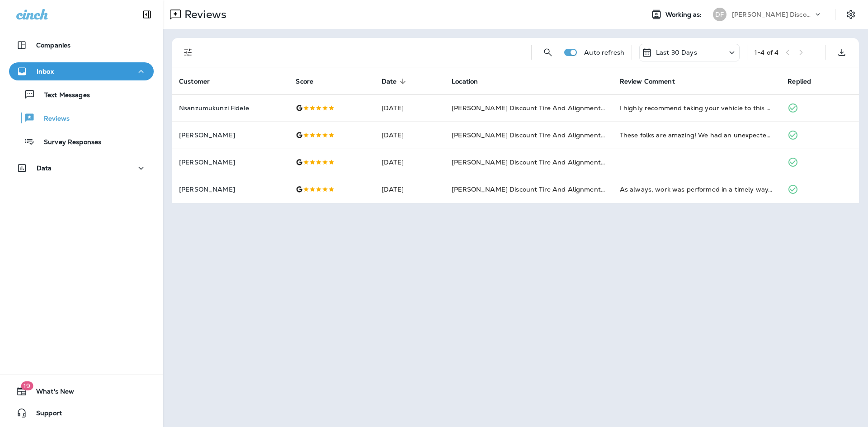  I want to click on button: Support, so click(81, 412).